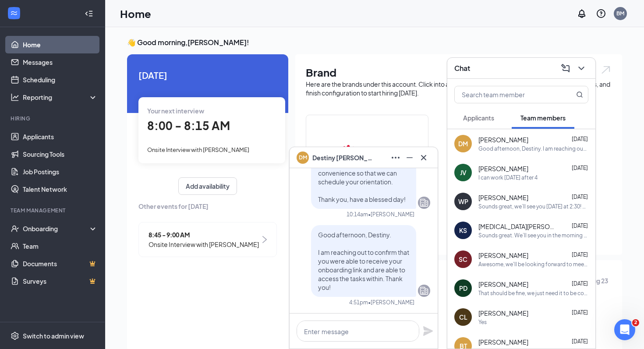 This screenshot has height=349, width=644. What do you see at coordinates (60, 246) in the screenshot?
I see `a: Team` at bounding box center [60, 246].